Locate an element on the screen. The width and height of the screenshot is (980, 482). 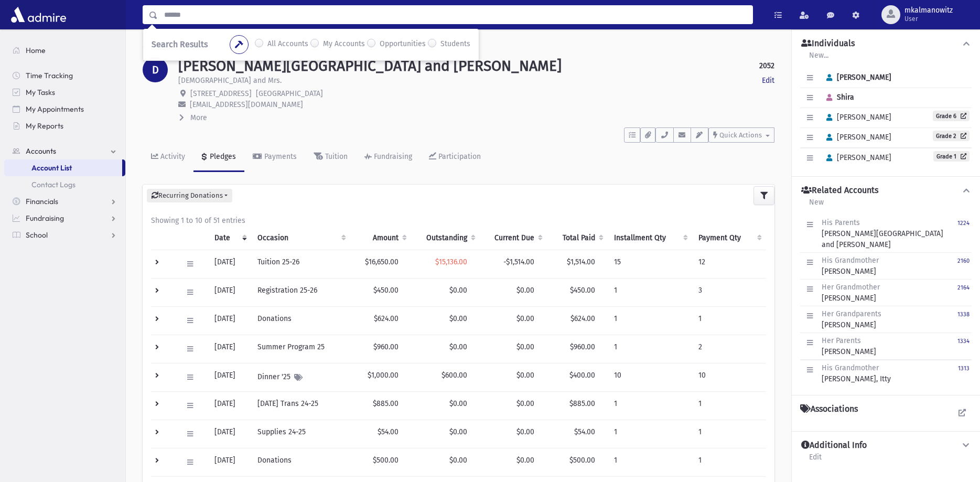
a: Home is located at coordinates (65, 51).